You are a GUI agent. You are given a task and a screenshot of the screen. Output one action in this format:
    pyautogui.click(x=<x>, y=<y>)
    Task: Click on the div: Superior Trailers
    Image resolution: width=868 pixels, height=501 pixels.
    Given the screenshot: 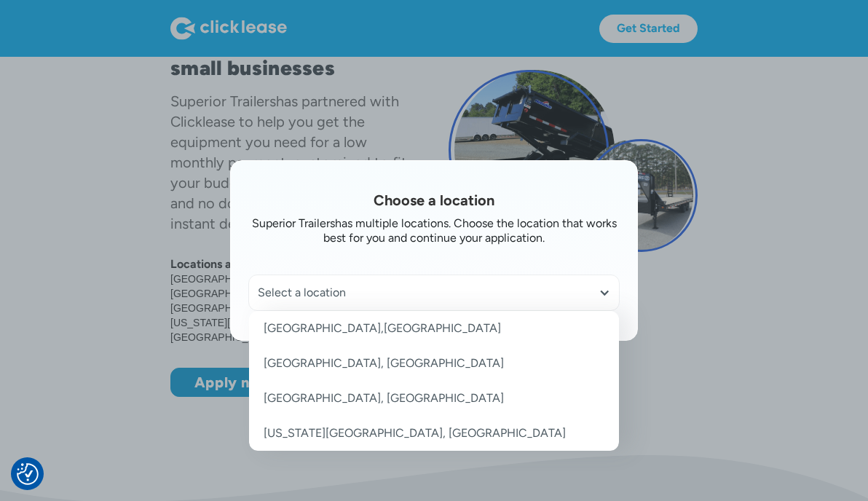 What is the action you would take?
    pyautogui.click(x=293, y=223)
    